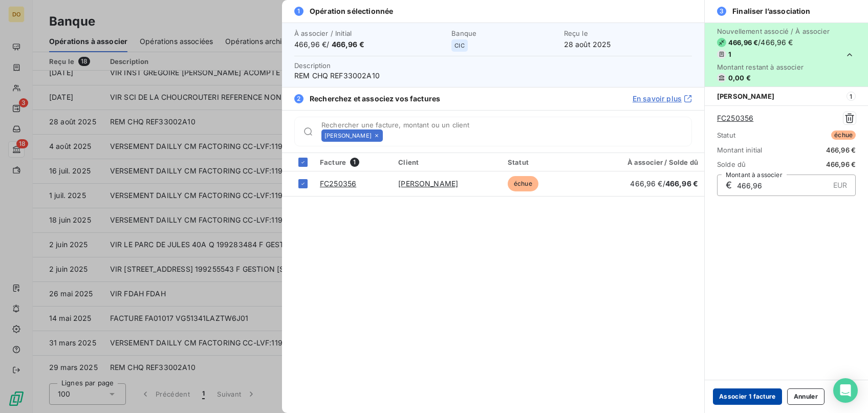 This screenshot has width=868, height=413. I want to click on a: En savoir plus, so click(662, 99).